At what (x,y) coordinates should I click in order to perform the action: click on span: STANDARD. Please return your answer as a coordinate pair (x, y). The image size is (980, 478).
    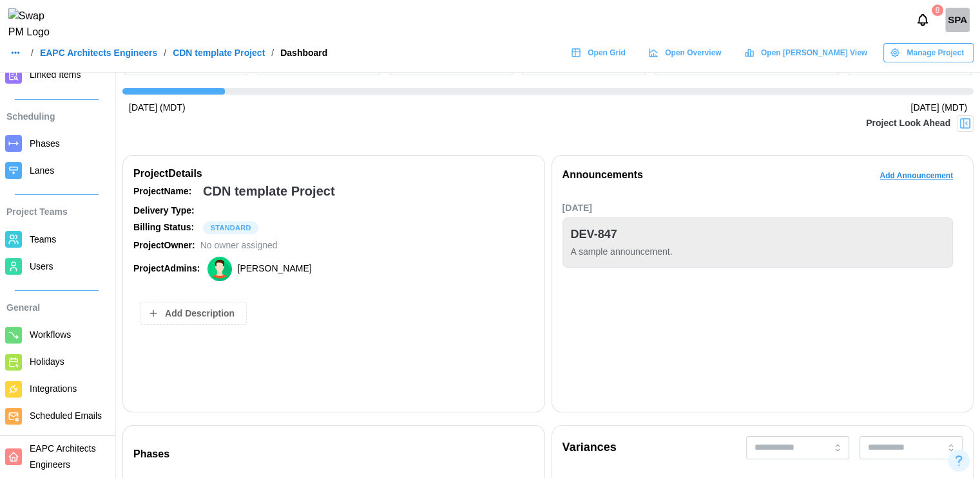
    Looking at the image, I should click on (231, 228).